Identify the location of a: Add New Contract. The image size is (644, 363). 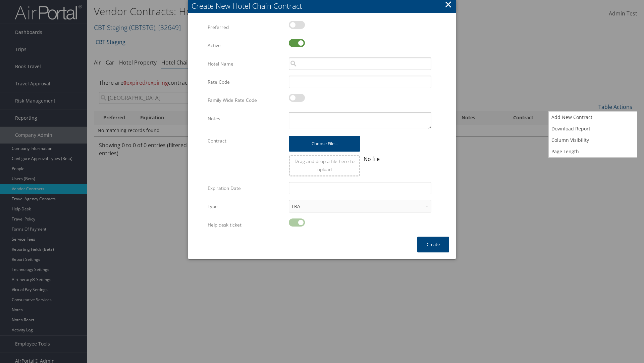
(593, 118).